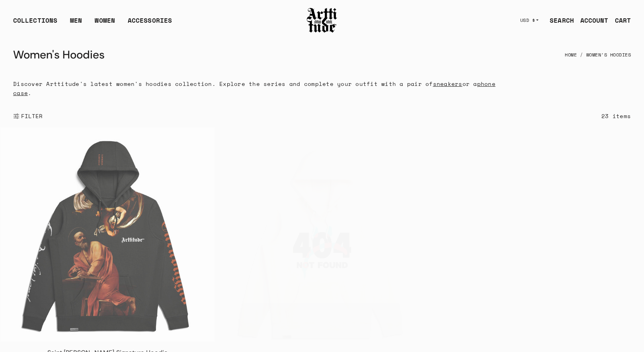 The image size is (644, 352). Describe the element at coordinates (28, 116) in the screenshot. I see `button: Show filters` at that location.